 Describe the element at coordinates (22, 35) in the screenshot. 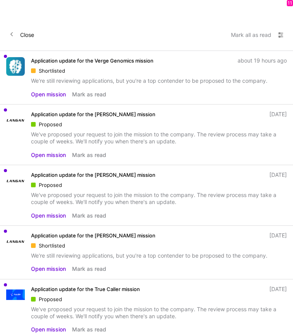

I see `button: Close` at that location.